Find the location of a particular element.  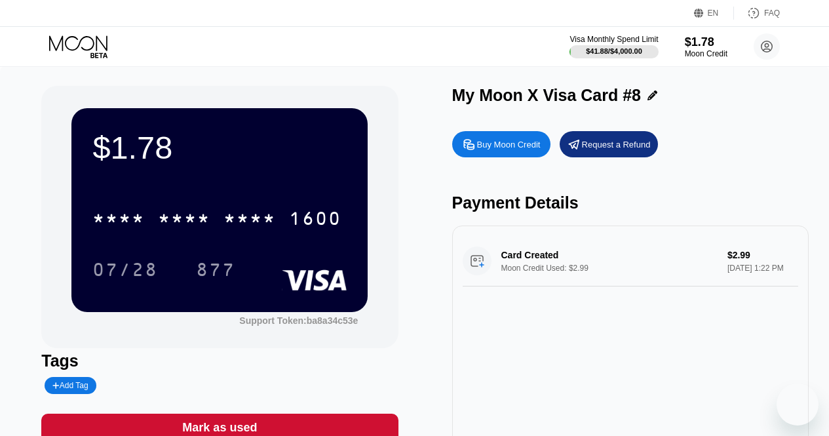

div: Support Token:ba8a34c53e is located at coordinates (298, 320).